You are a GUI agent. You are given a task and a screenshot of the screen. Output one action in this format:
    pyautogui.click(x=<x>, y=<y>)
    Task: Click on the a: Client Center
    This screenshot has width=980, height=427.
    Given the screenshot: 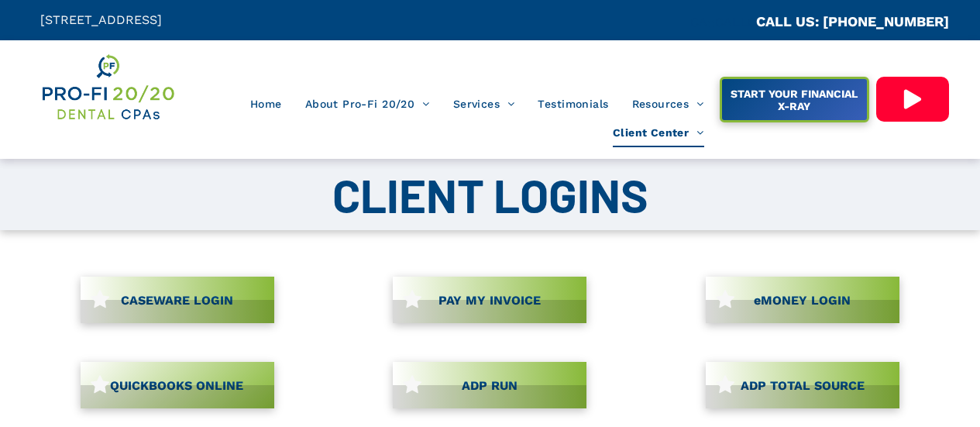 What is the action you would take?
    pyautogui.click(x=659, y=133)
    